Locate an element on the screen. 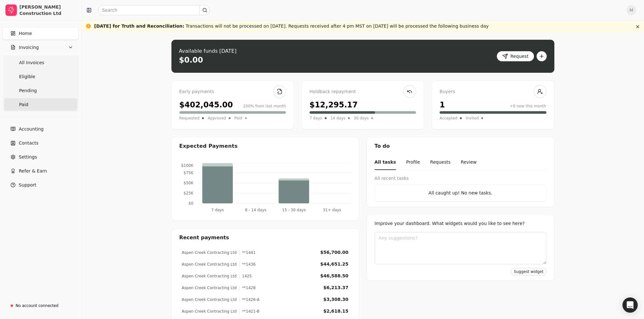  a: Home is located at coordinates (40, 33).